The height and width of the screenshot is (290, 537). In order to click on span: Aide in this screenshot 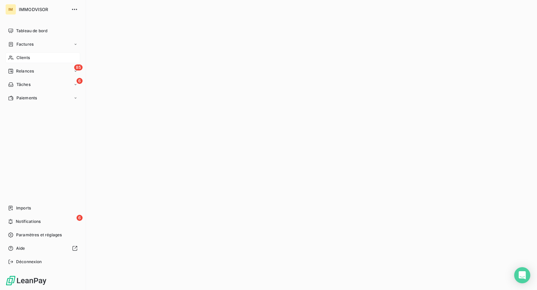, I will do `click(20, 248)`.